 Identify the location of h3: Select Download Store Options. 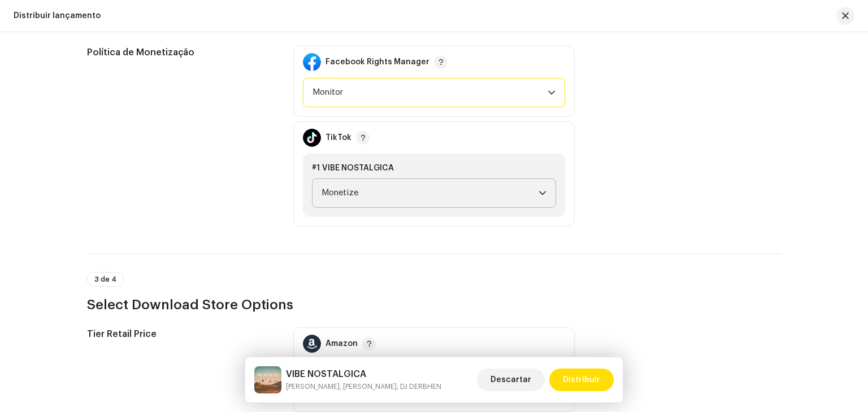
(434, 304).